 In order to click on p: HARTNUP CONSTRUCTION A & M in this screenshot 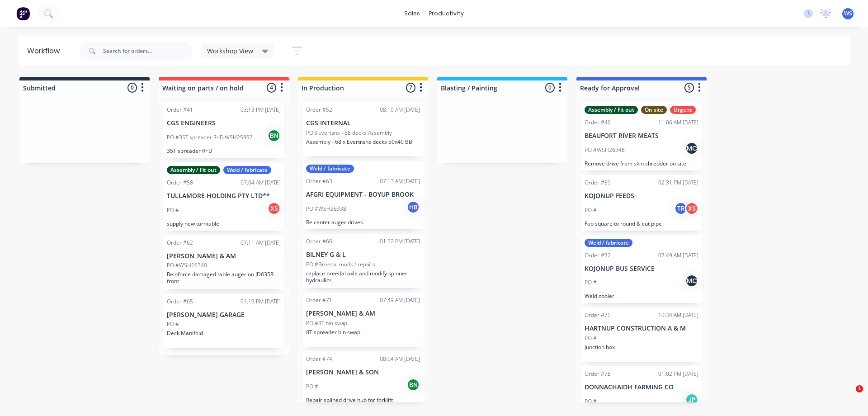, I will do `click(641, 328)`.